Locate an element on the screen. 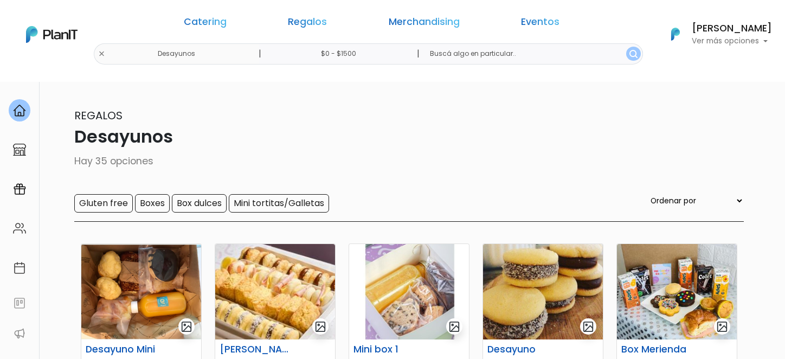  p: Regalos is located at coordinates (392, 115).